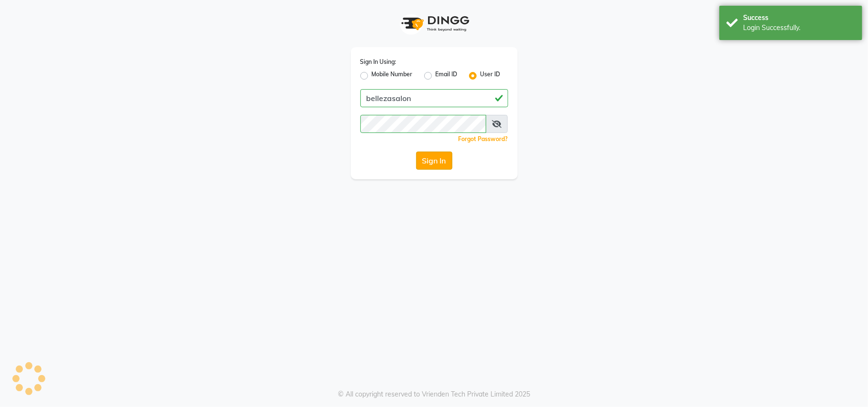 The width and height of the screenshot is (868, 407). Describe the element at coordinates (434, 24) in the screenshot. I see `img: logo1.svg` at that location.